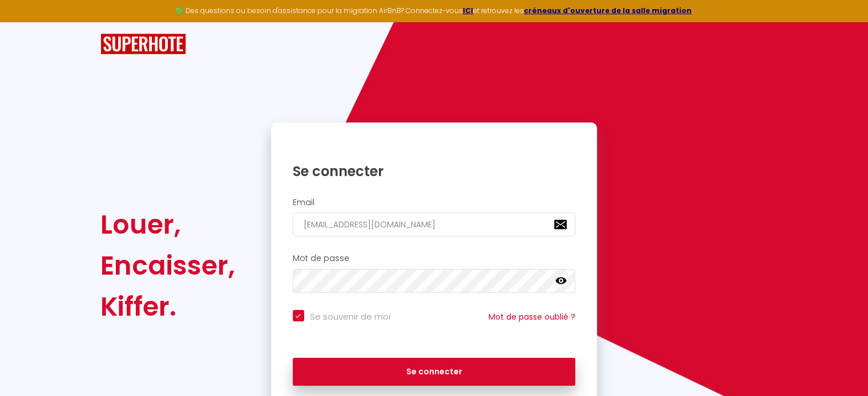 The width and height of the screenshot is (868, 396). I want to click on a: ICI, so click(468, 11).